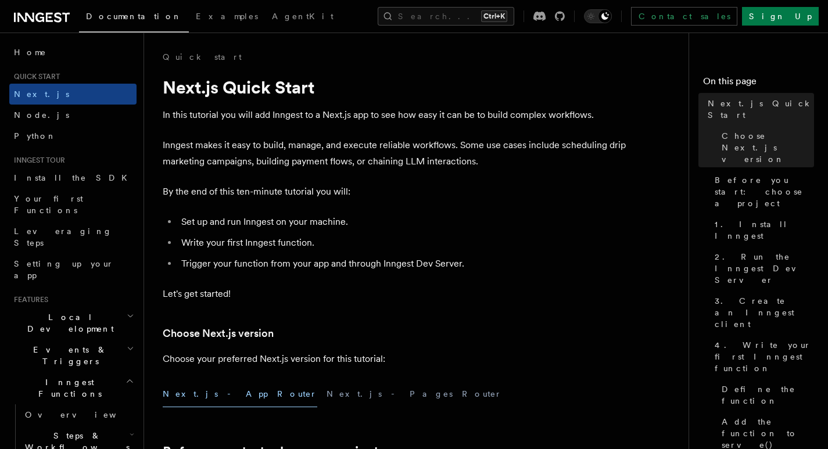  I want to click on button: Inngest Functions, so click(73, 388).